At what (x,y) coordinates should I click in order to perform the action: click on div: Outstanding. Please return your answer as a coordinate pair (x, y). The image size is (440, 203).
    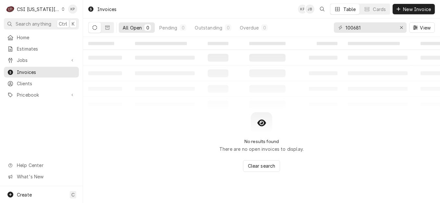
    Looking at the image, I should click on (208, 28).